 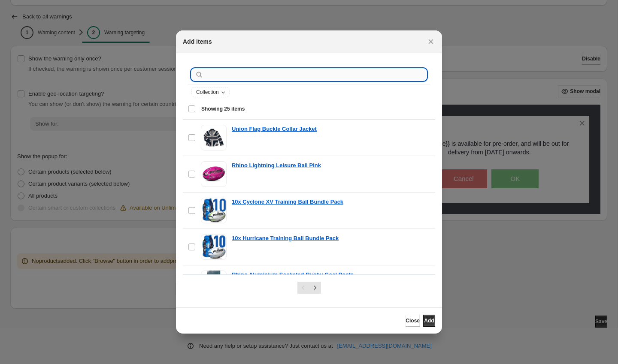 I want to click on img: Union Flag Buckle Collar Jacket, so click(x=214, y=138).